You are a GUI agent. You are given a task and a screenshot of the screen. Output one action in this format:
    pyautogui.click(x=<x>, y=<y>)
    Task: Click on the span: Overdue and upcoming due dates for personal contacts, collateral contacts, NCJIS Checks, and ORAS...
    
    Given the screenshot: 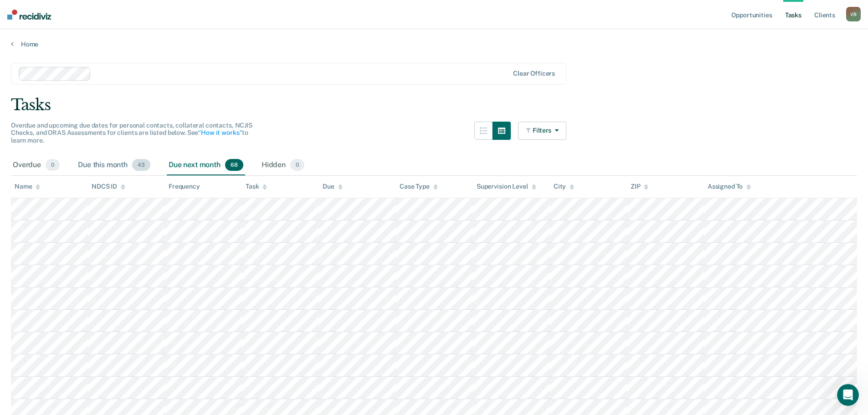 What is the action you would take?
    pyautogui.click(x=132, y=133)
    